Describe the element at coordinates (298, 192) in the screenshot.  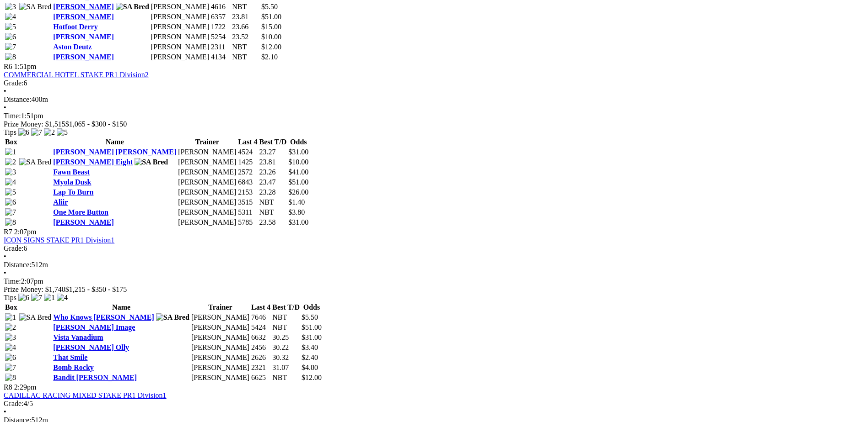
I see `span: $26.00` at that location.